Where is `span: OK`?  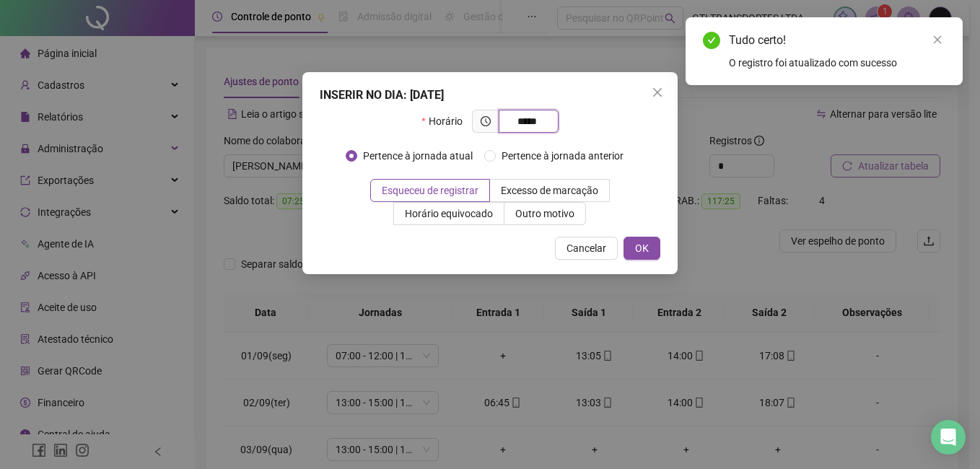 span: OK is located at coordinates (642, 248).